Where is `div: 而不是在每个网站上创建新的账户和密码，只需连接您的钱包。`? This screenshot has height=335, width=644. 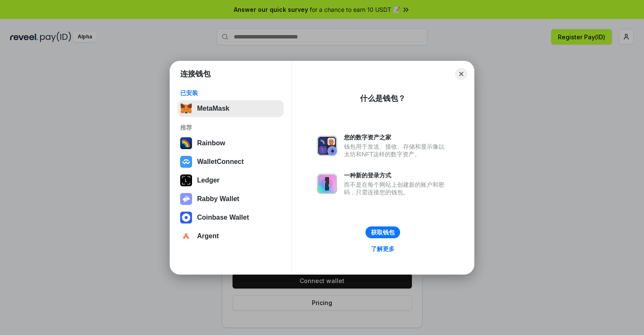
div: 而不是在每个网站上创建新的账户和密码，只需连接您的钱包。 is located at coordinates (396, 188).